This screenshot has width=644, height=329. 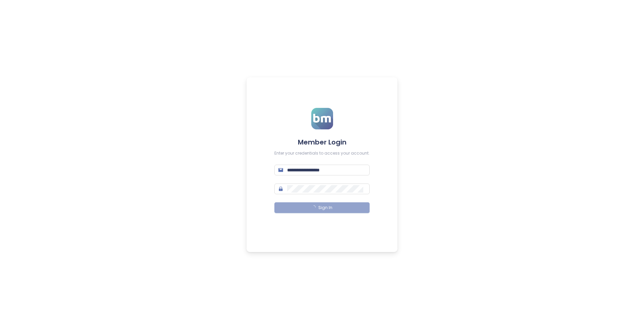 I want to click on img: logo, so click(x=322, y=119).